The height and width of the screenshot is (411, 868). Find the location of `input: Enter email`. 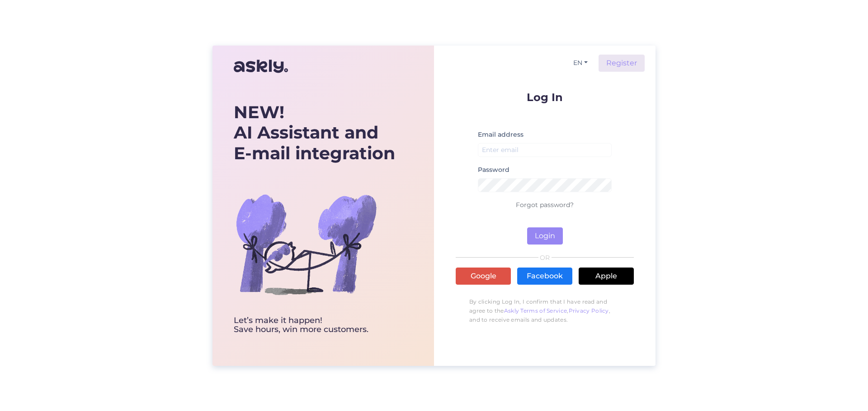

input: Enter email is located at coordinates (545, 150).